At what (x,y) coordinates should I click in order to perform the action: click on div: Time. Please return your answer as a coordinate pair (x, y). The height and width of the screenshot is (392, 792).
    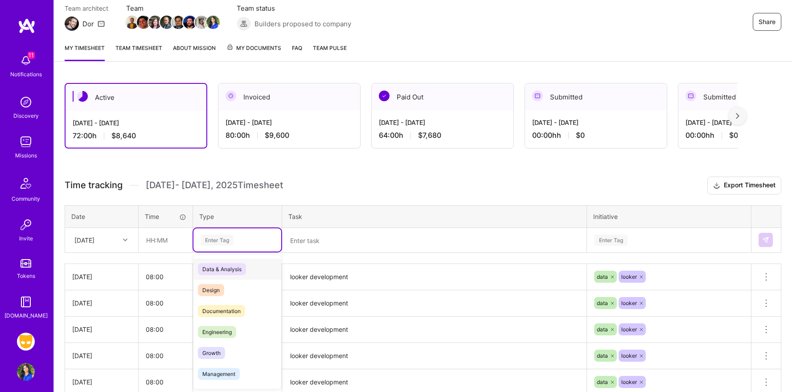
    Looking at the image, I should click on (165, 216).